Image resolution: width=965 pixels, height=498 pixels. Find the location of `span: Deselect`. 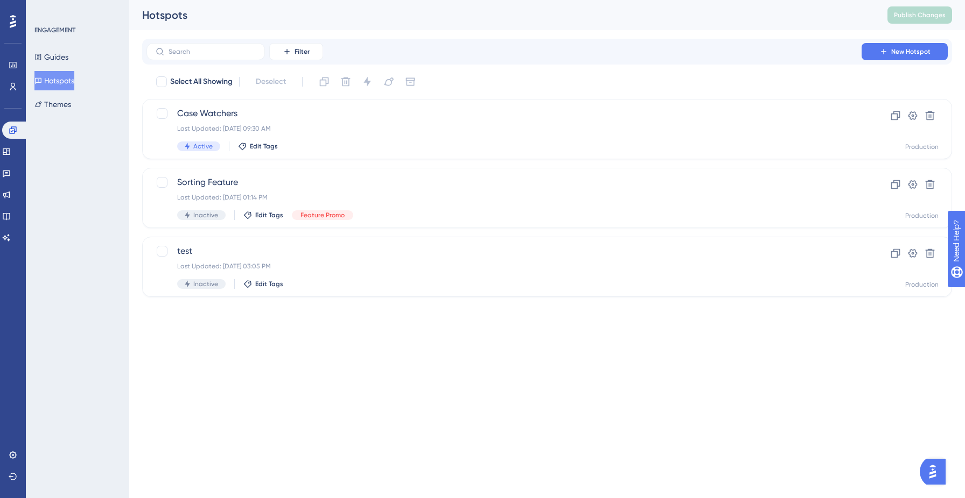

span: Deselect is located at coordinates (271, 82).